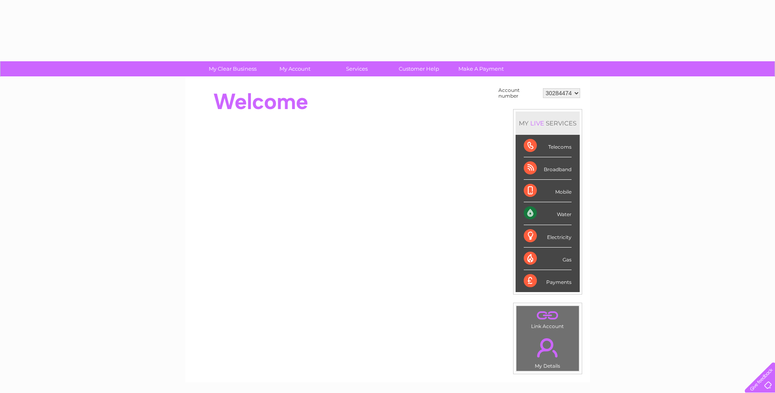 The width and height of the screenshot is (775, 393). What do you see at coordinates (518, 93) in the screenshot?
I see `td: Account number` at bounding box center [518, 93].